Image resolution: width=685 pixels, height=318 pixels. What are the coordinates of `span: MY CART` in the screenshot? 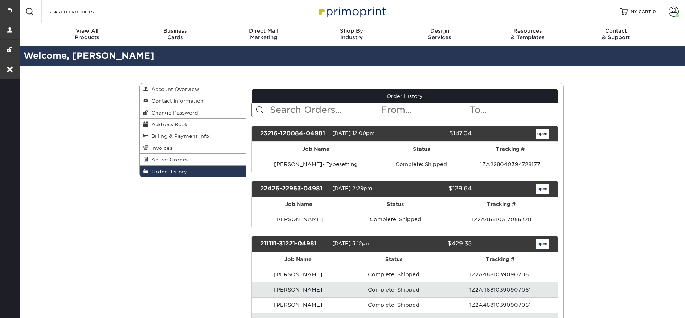 It's located at (641, 12).